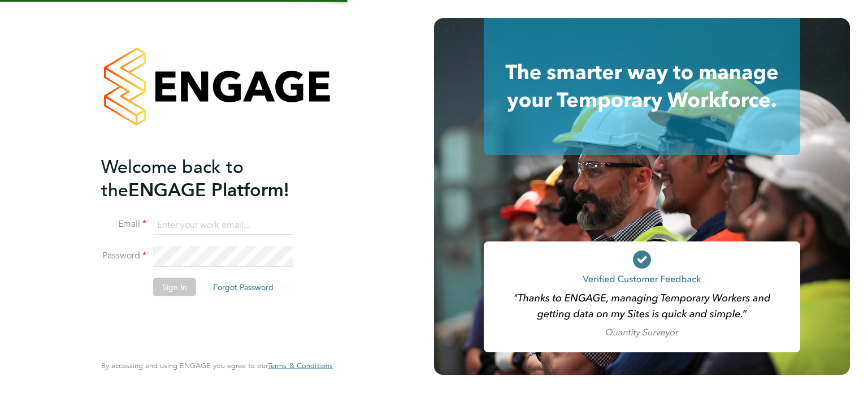 The height and width of the screenshot is (393, 868). Describe the element at coordinates (300, 365) in the screenshot. I see `span: Terms & Conditions` at that location.